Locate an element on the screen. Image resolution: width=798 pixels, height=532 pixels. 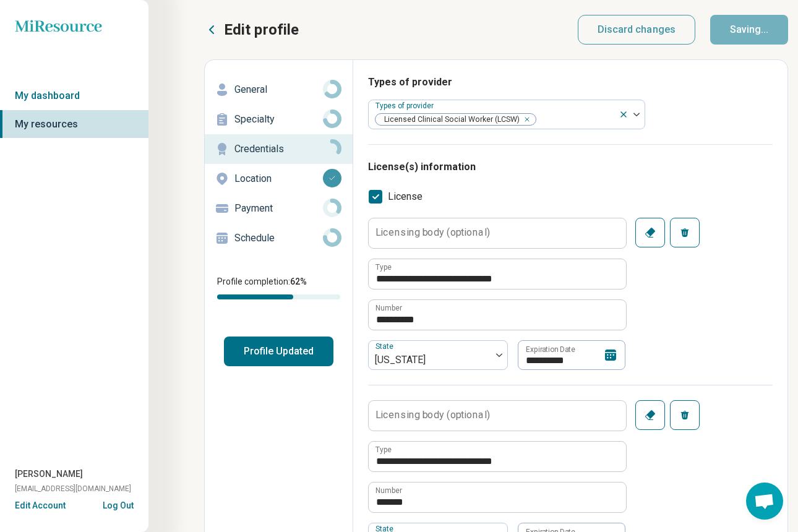
button: Saving... is located at coordinates (749, 30).